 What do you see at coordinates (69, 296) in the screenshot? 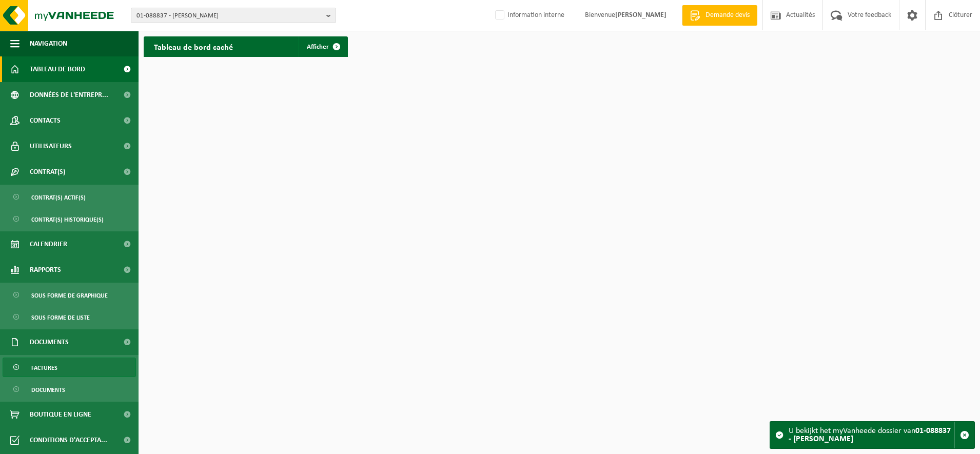
I see `span: Sous forme de graphique` at bounding box center [69, 296].